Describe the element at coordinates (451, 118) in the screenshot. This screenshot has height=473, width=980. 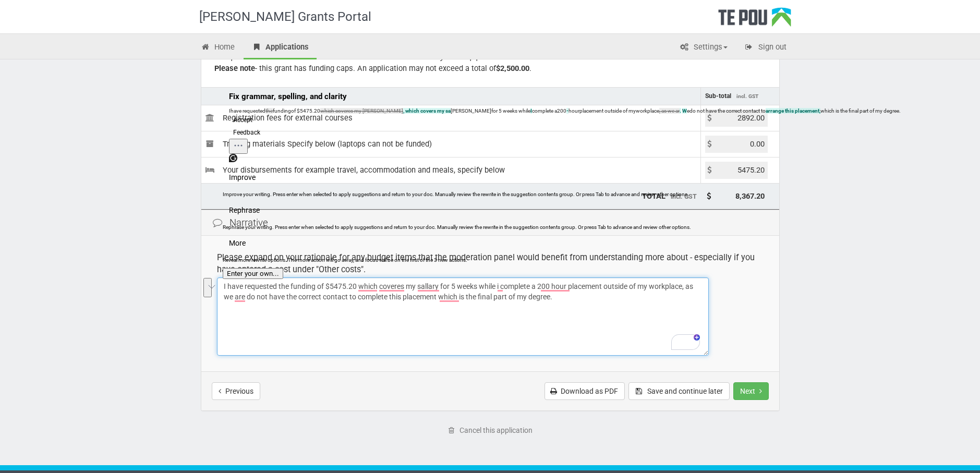
I see `td: Registration fees for external courses` at that location.